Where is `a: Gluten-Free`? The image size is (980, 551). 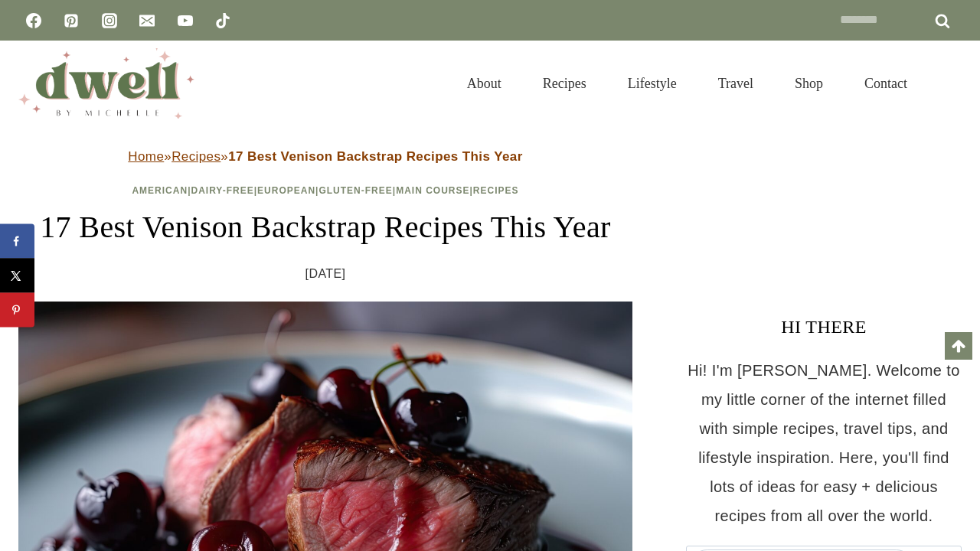
a: Gluten-Free is located at coordinates (355, 190).